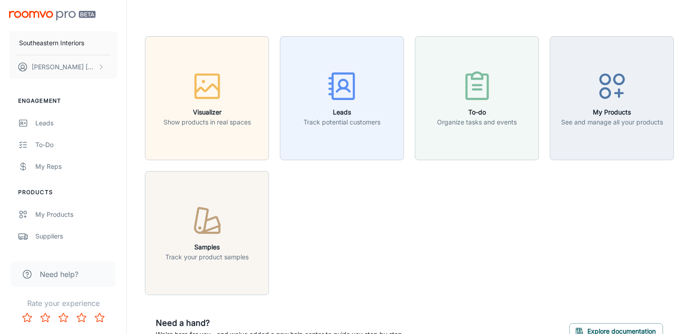 The width and height of the screenshot is (692, 334). I want to click on button: Rate 4 star, so click(82, 318).